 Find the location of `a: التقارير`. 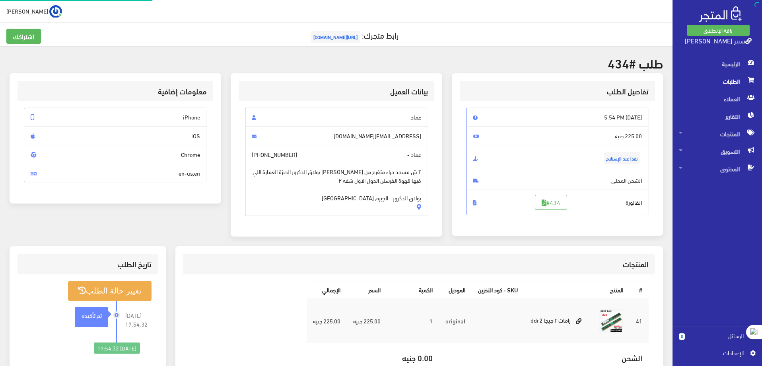

a: التقارير is located at coordinates (718, 116).